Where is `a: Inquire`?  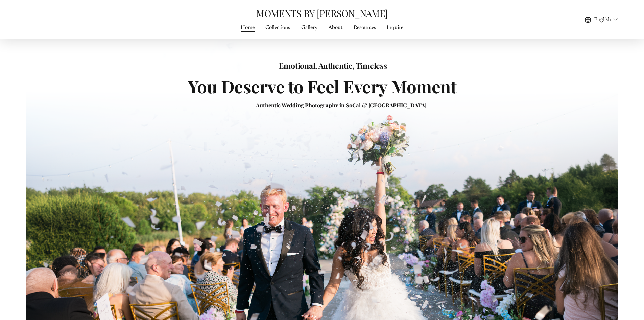 a: Inquire is located at coordinates (395, 27).